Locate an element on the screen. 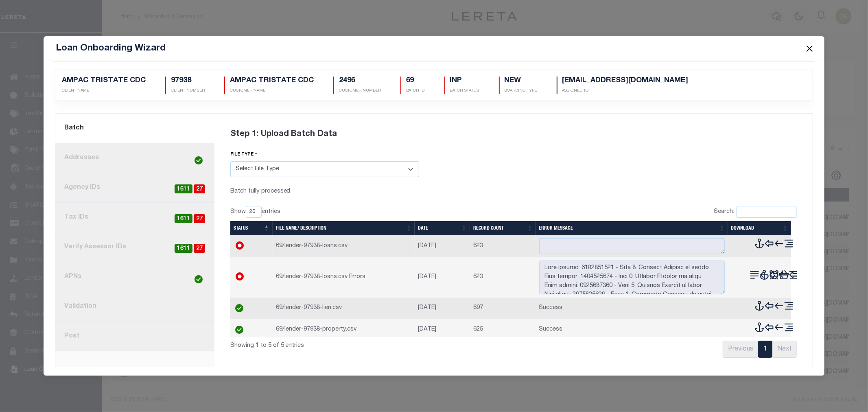 The width and height of the screenshot is (868, 412). td: 69/lender-97938-loans.csv is located at coordinates (344, 246).